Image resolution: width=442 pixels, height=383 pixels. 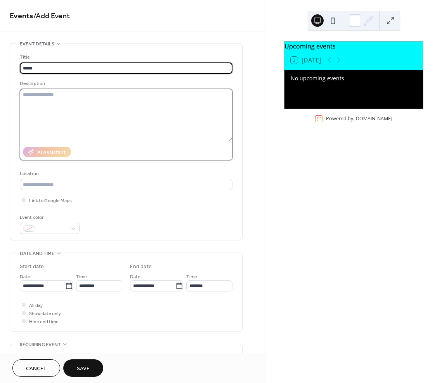 What do you see at coordinates (49, 217) in the screenshot?
I see `div: Event color` at bounding box center [49, 217].